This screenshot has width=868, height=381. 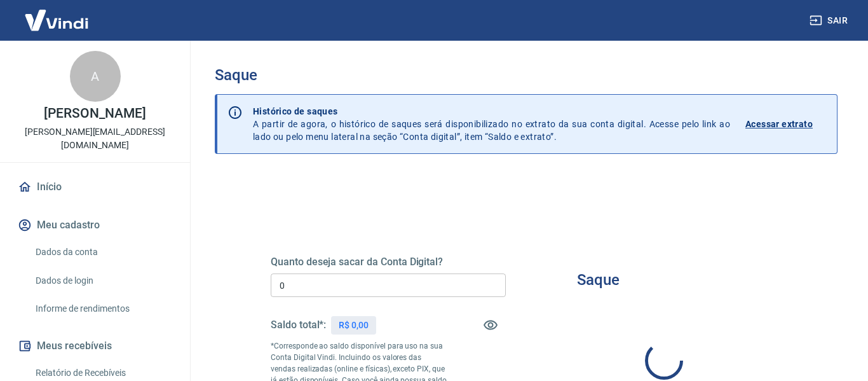 I want to click on button: Sair, so click(x=830, y=20).